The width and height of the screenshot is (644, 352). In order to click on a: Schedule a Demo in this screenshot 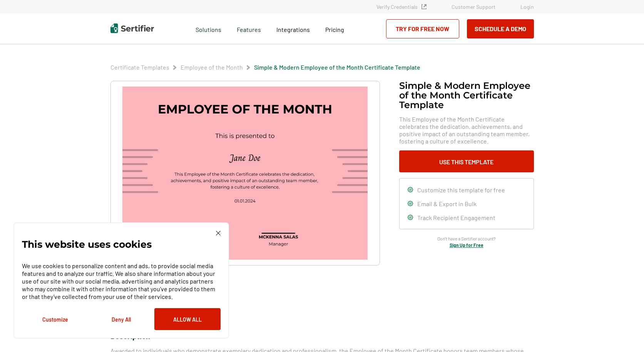, I will do `click(501, 29)`.